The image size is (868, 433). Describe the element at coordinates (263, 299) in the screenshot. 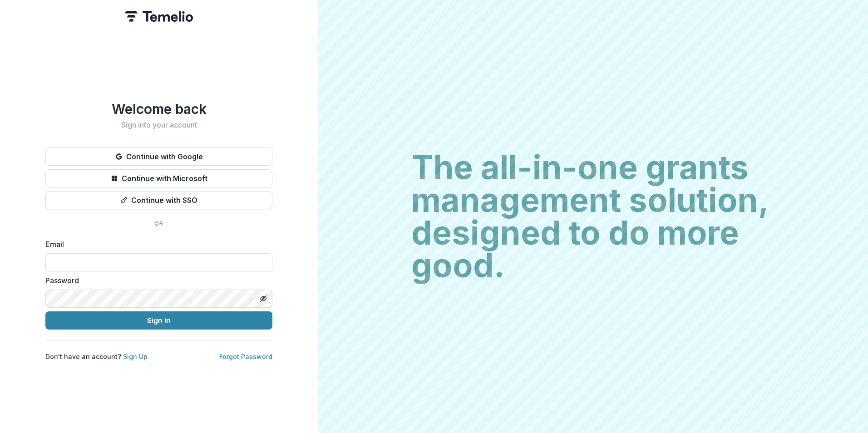

I see `button: Toggle password visibility` at that location.